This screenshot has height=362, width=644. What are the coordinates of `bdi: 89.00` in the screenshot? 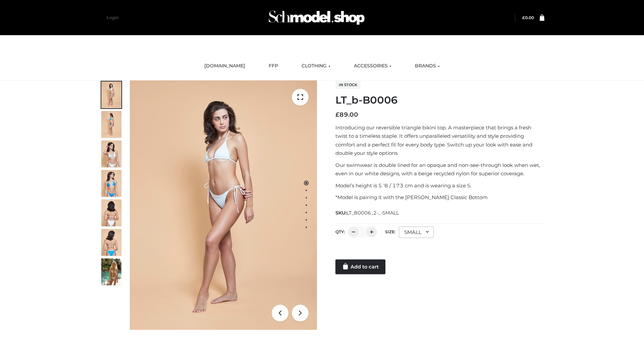 It's located at (347, 115).